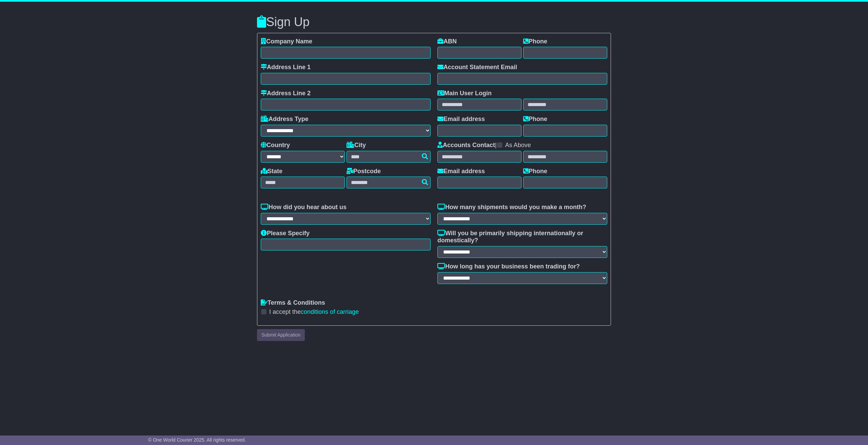 The width and height of the screenshot is (868, 445). I want to click on label: Account Statement Email, so click(477, 67).